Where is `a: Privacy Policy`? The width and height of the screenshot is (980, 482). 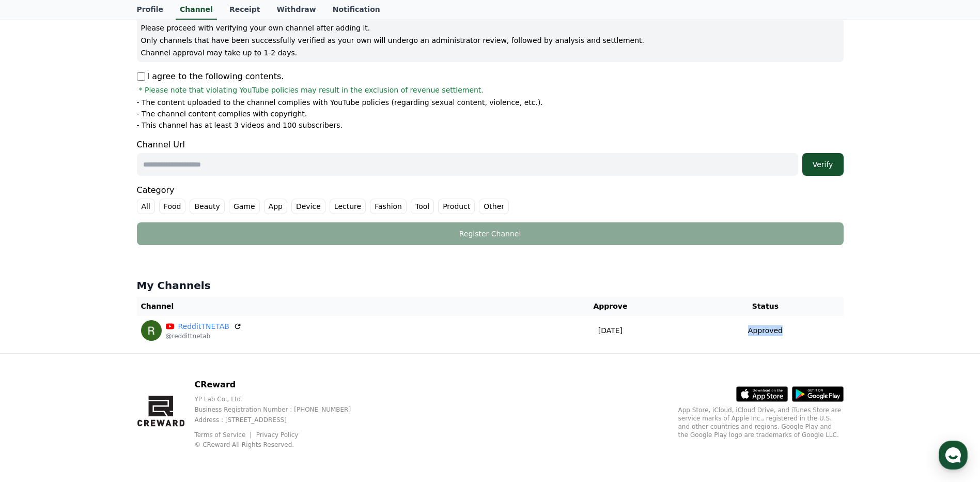 a: Privacy Policy is located at coordinates (277, 435).